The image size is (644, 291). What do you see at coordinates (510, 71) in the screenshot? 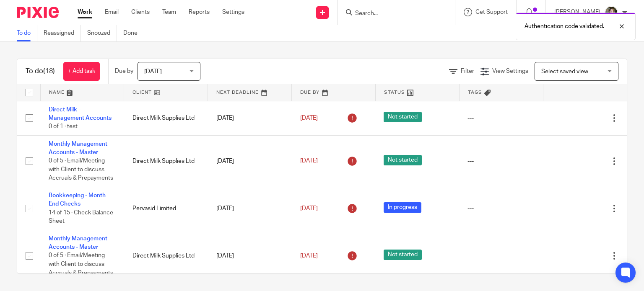
I see `span: View Settings` at bounding box center [510, 71].